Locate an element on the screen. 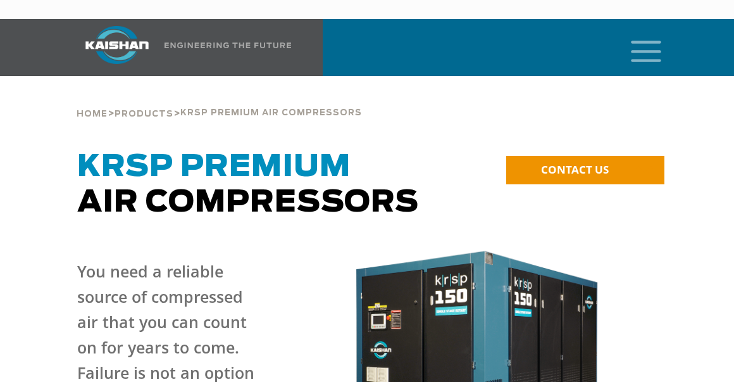 Image resolution: width=734 pixels, height=382 pixels. span: CONTACT US is located at coordinates (575, 169).